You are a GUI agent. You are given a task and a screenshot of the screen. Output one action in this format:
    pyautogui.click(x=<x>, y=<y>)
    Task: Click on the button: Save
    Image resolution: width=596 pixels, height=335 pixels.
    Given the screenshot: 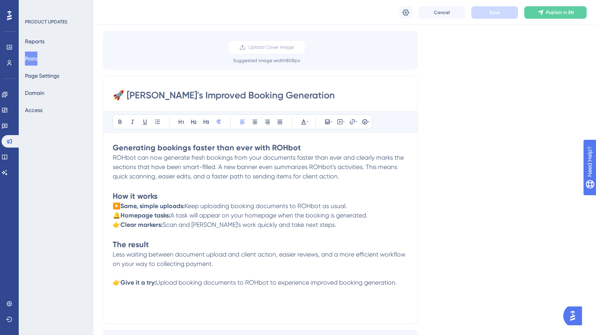 What is the action you would take?
    pyautogui.click(x=495, y=12)
    